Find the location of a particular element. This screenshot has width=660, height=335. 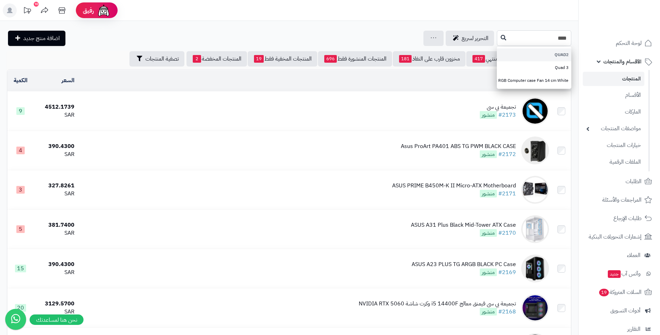

span: 4 is located at coordinates (21, 150).